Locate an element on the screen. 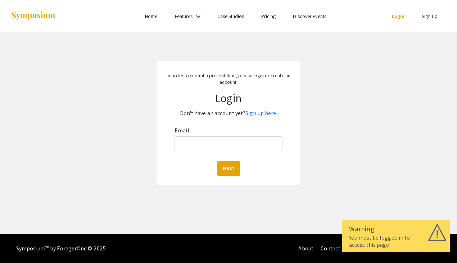 This screenshot has height=263, width=457. div: Warning is located at coordinates (396, 229).